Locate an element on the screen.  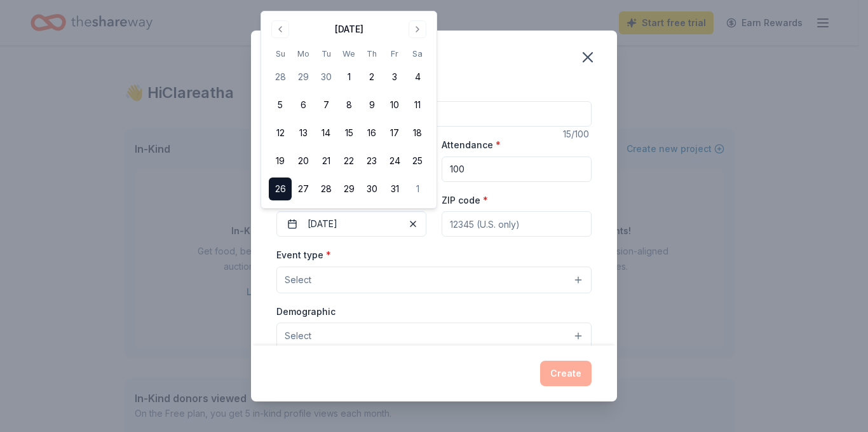
th: Sunday is located at coordinates (280, 54).